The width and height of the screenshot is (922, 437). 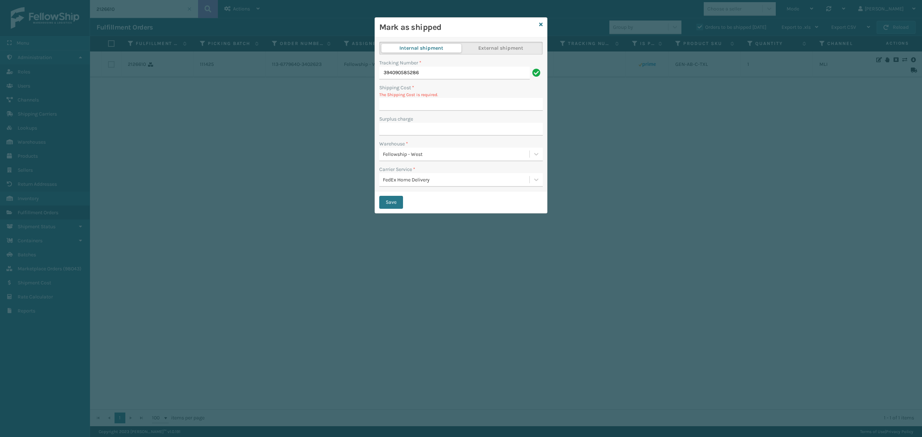 I want to click on button: Save, so click(x=391, y=202).